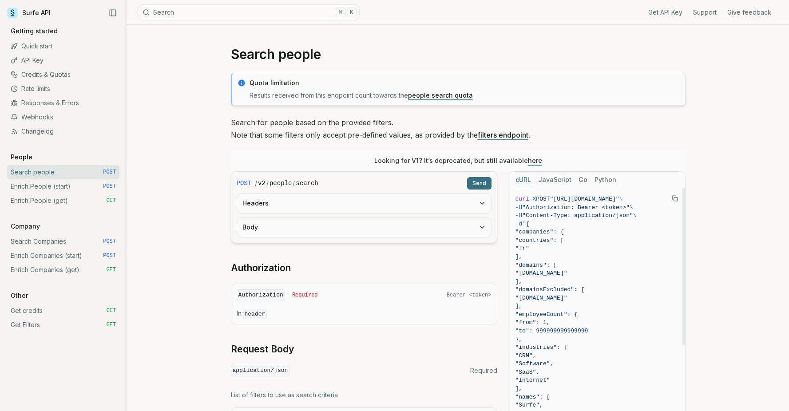 The width and height of the screenshot is (789, 411). What do you see at coordinates (262, 183) in the screenshot?
I see `code: v2` at bounding box center [262, 183].